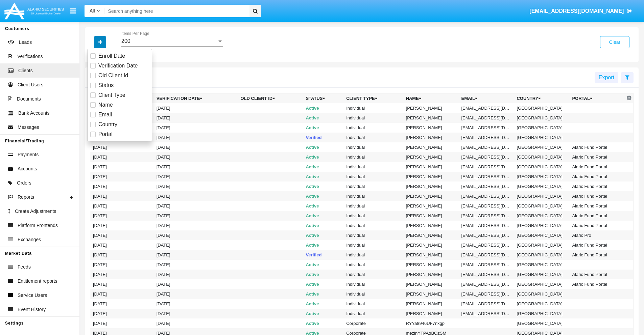 The height and width of the screenshot is (335, 644). What do you see at coordinates (28, 169) in the screenshot?
I see `span: Accounts` at bounding box center [28, 169].